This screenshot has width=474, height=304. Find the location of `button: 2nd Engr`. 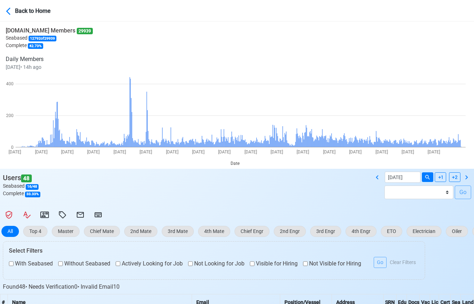

button: 2nd Engr is located at coordinates (290, 231).